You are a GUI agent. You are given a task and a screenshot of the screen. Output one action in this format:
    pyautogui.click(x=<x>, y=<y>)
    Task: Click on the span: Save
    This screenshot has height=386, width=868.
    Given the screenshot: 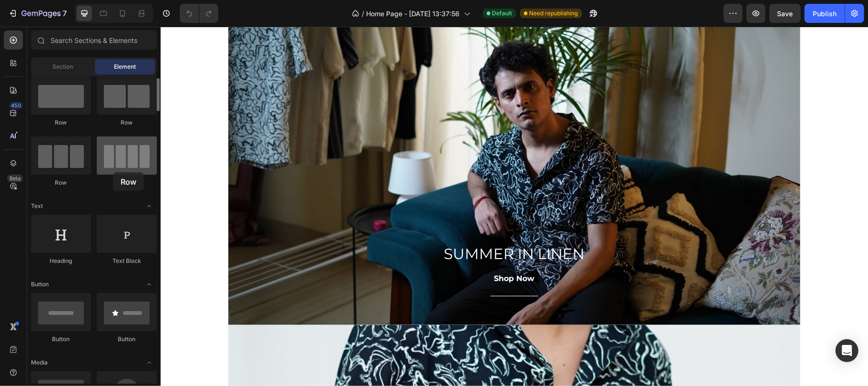 What is the action you would take?
    pyautogui.click(x=785, y=13)
    